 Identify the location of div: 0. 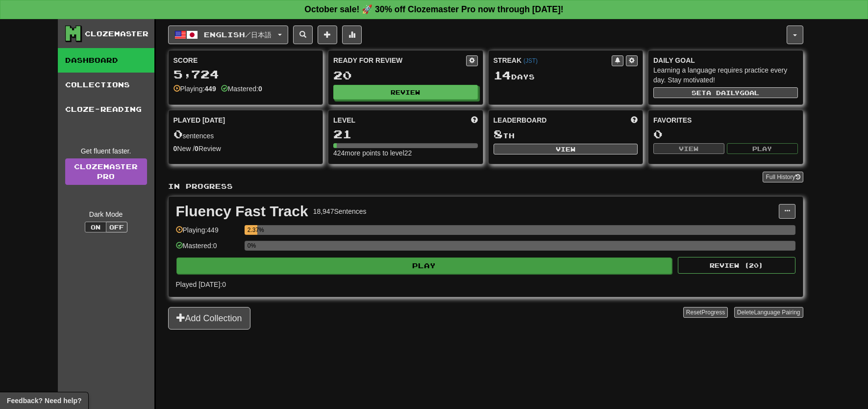
(725, 134).